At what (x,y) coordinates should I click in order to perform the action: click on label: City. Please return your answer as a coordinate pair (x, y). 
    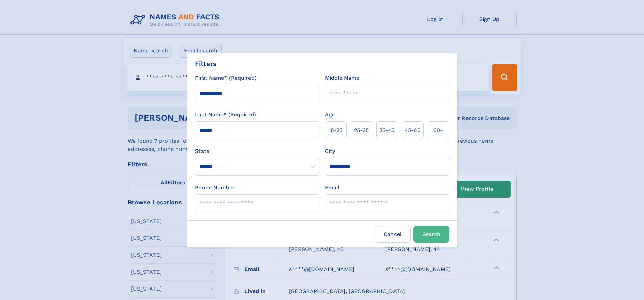
    Looking at the image, I should click on (330, 151).